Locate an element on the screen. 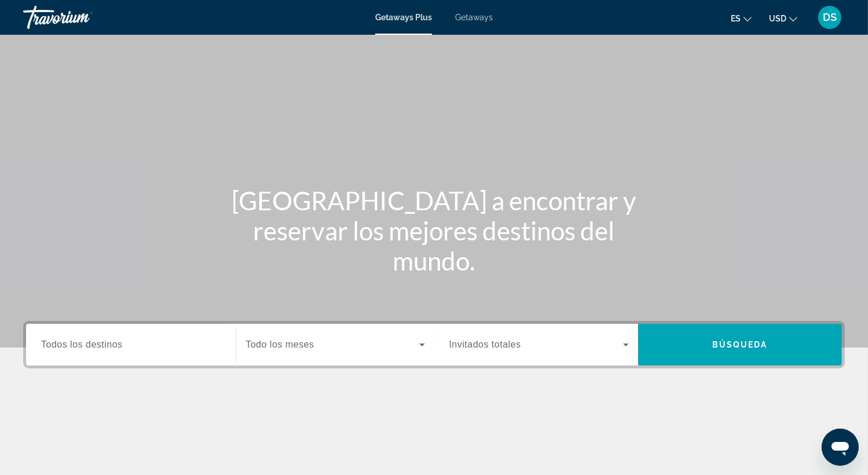  span: es is located at coordinates (735, 19).